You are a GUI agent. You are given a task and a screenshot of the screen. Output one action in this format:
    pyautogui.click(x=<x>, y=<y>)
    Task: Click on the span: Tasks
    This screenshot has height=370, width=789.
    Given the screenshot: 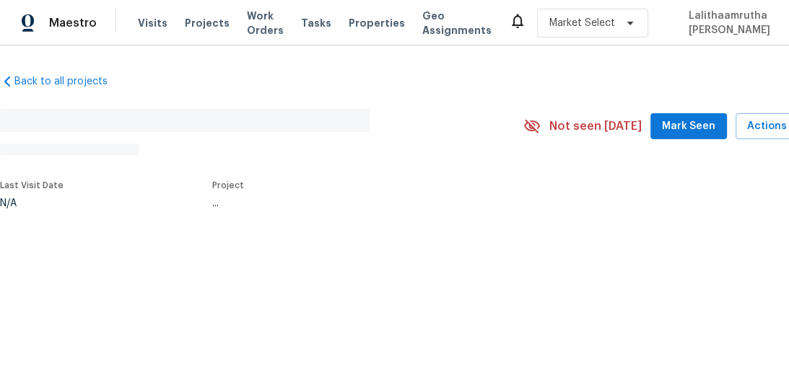 What is the action you would take?
    pyautogui.click(x=316, y=23)
    